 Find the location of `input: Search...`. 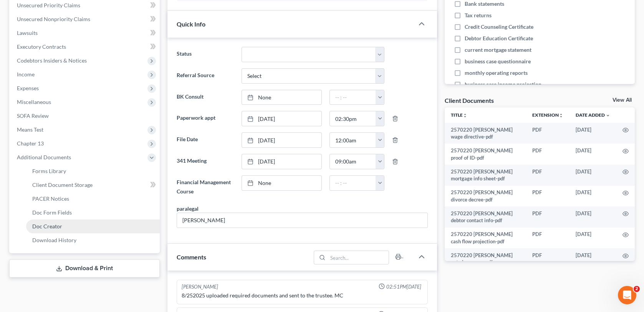

input: Search... is located at coordinates (358, 257).